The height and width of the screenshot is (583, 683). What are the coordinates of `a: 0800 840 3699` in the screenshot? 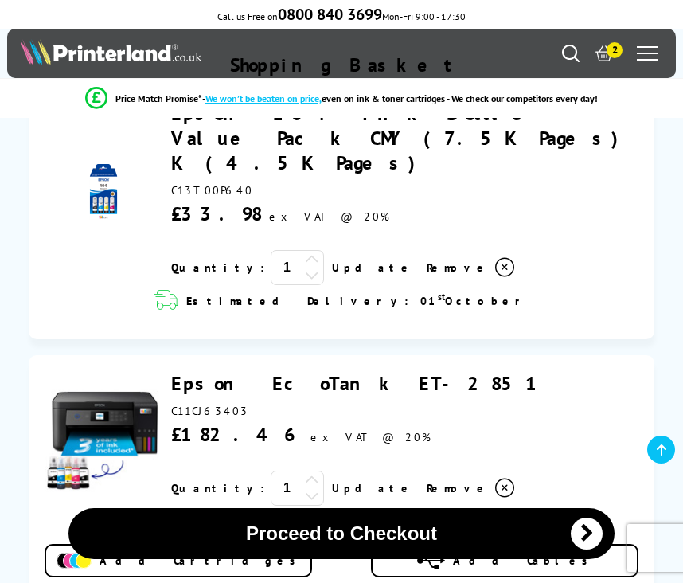 It's located at (330, 16).